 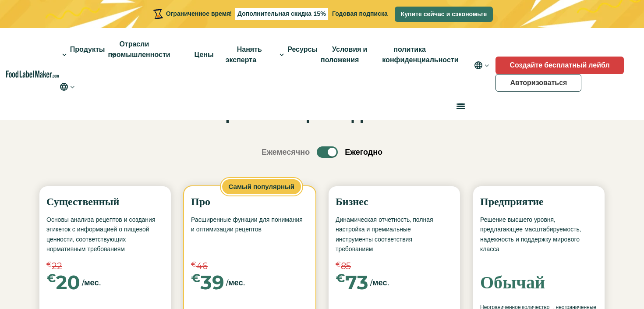 What do you see at coordinates (344, 55) in the screenshot?
I see `font: Условия и положения` at bounding box center [344, 55].